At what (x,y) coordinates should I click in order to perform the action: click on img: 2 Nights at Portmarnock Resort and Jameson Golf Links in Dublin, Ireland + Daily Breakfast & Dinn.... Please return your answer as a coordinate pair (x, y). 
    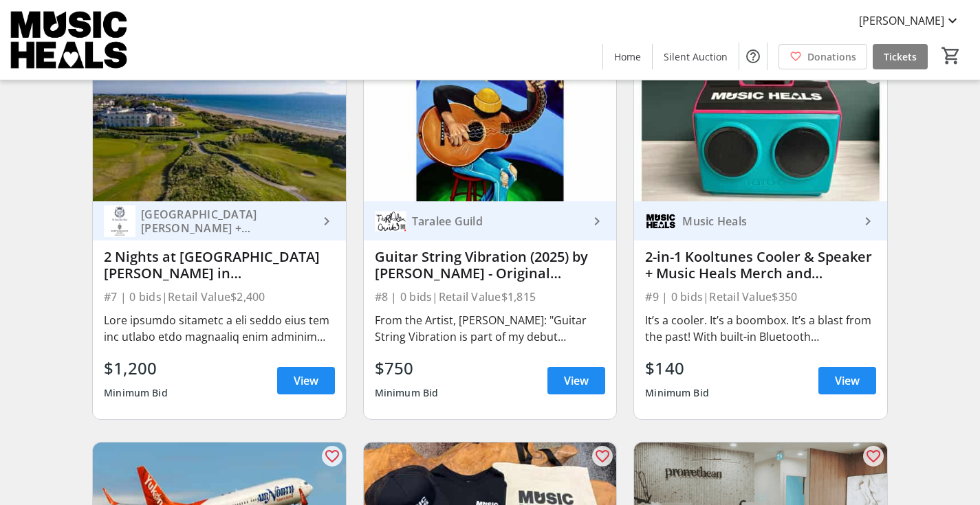
    Looking at the image, I should click on (219, 131).